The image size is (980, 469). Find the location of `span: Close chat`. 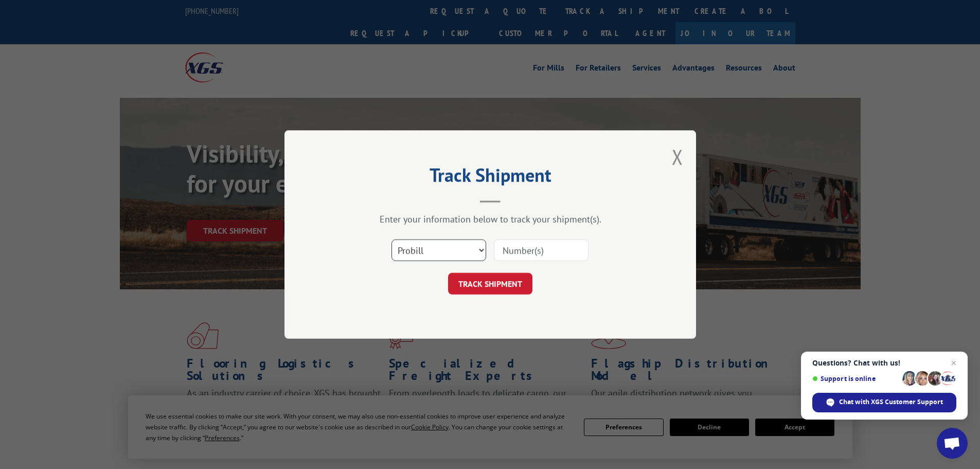

span: Close chat is located at coordinates (954, 362).